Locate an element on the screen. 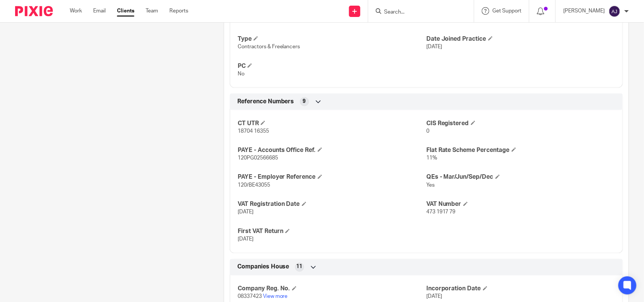  span: Yes is located at coordinates (430, 186).